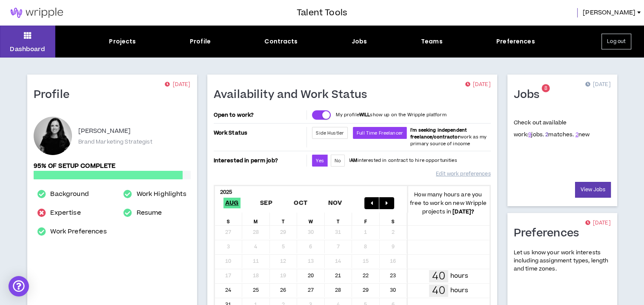 The width and height of the screenshot is (644, 305). I want to click on div: Projects, so click(122, 42).